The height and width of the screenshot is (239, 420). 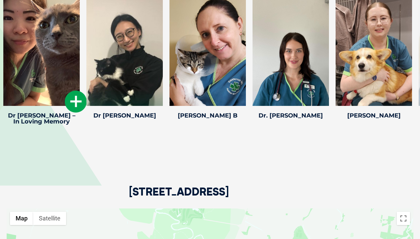 I want to click on button: Toggle fullscreen view, so click(x=404, y=219).